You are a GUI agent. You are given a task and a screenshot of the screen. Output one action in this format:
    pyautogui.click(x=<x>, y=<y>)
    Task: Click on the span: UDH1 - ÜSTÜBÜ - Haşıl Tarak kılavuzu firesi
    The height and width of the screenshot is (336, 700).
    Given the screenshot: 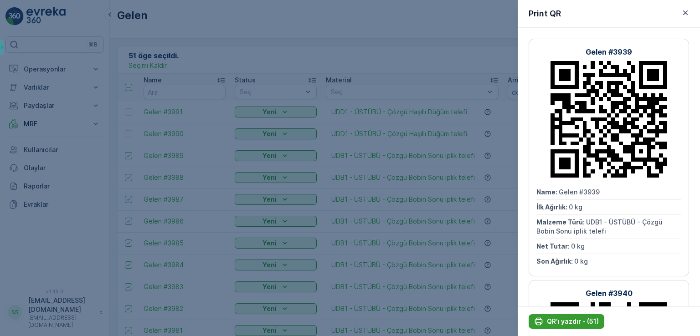 What is the action you would take?
    pyautogui.click(x=126, y=183)
    